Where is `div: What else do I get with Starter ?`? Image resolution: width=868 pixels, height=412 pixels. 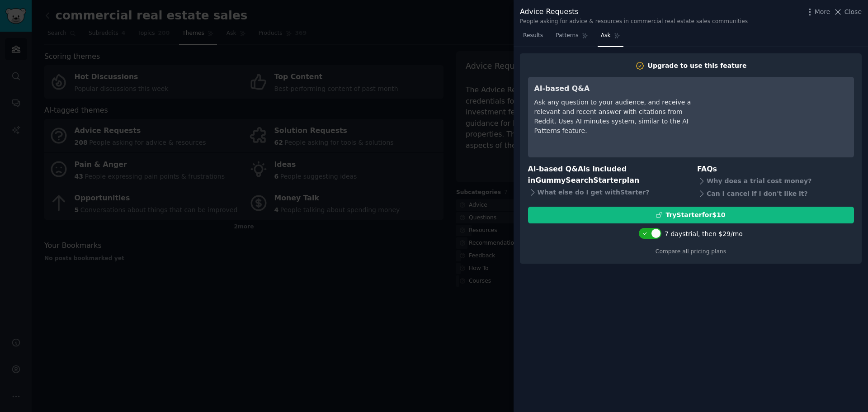 div: What else do I get with Starter ? is located at coordinates (607, 192).